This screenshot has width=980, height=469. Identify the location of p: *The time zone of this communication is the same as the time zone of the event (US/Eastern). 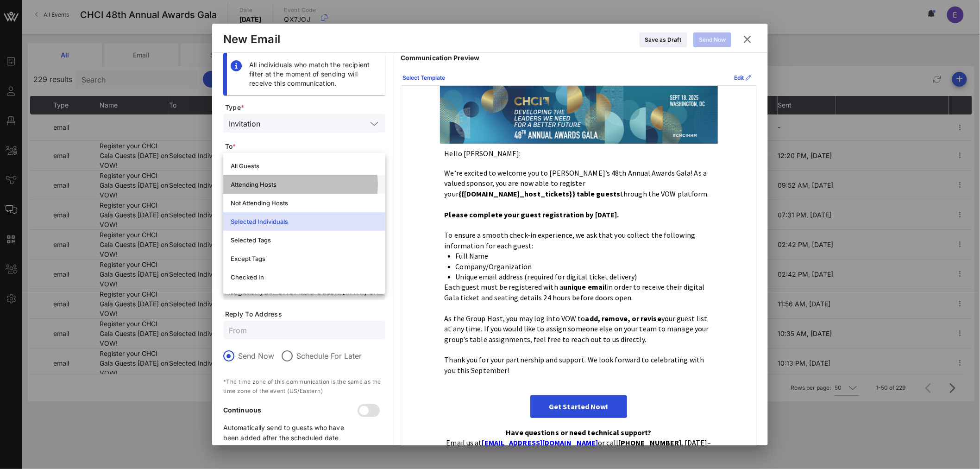
(305, 387).